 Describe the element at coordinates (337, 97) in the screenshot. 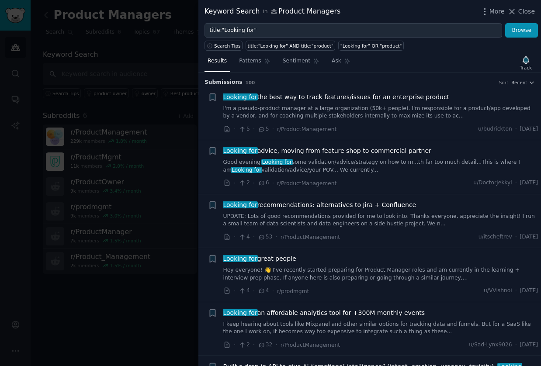

I see `a: Looking forthe best way to track features/issues for an enterprise product` at that location.